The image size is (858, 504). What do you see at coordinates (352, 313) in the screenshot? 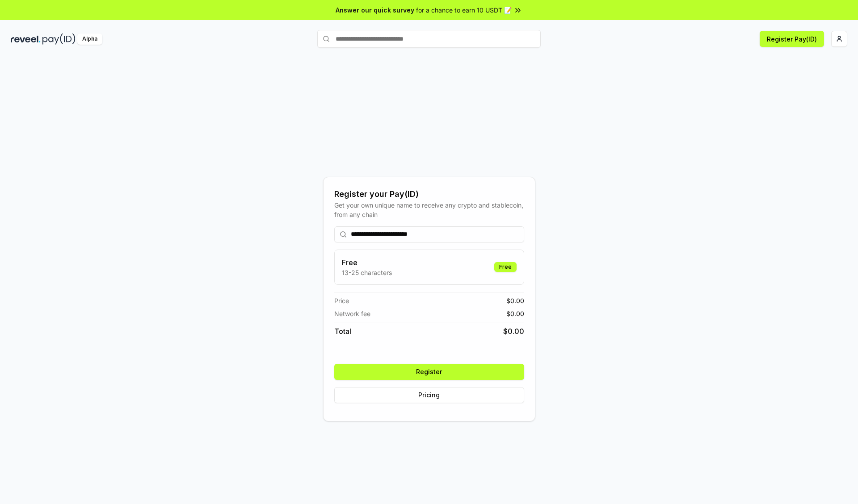
I see `span: Network fee` at bounding box center [352, 313].